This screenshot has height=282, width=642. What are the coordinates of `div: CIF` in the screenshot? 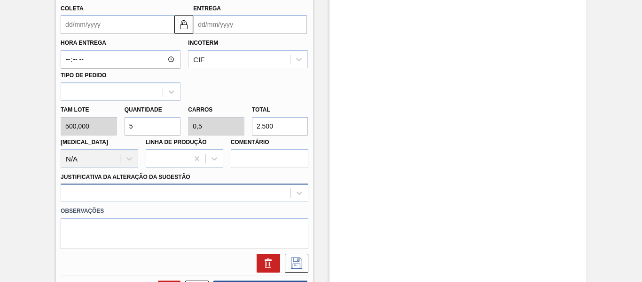 It's located at (199, 59).